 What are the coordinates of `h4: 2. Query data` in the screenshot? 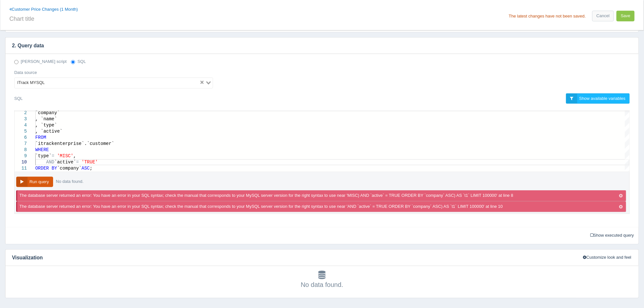 It's located at (317, 46).